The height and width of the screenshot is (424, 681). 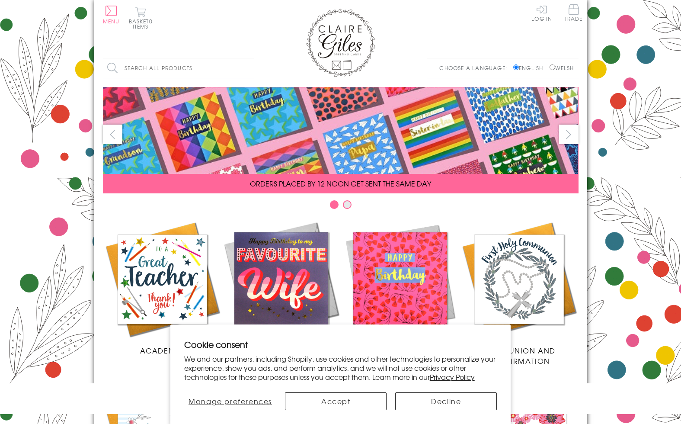 I want to click on a: Trade, so click(x=574, y=13).